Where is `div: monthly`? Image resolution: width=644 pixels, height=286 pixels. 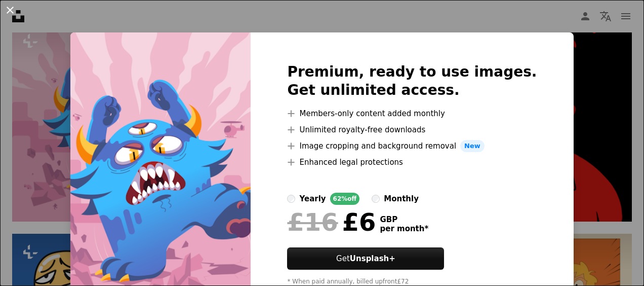
div: monthly is located at coordinates (401, 198).